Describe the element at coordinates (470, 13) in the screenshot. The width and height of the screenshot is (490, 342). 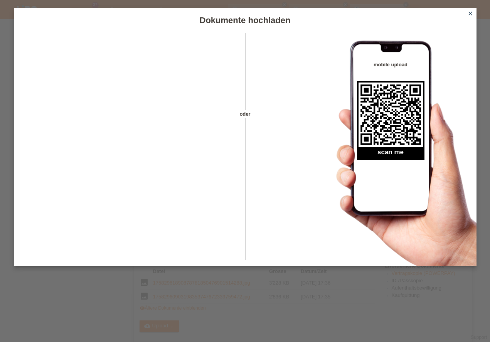
I see `i: close` at that location.